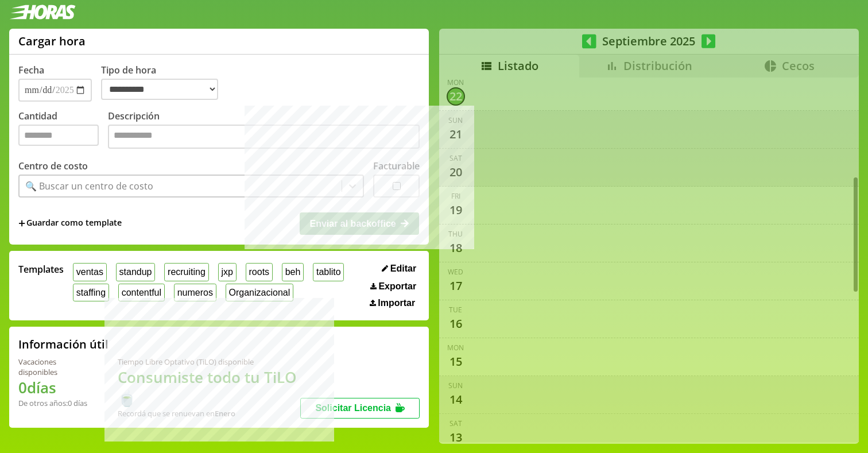 Image resolution: width=868 pixels, height=453 pixels. Describe the element at coordinates (396, 166) in the screenshot. I see `label: Facturable` at that location.